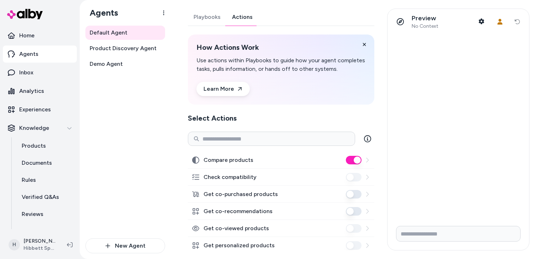  Describe the element at coordinates (40, 73) in the screenshot. I see `a: Inbox` at that location.